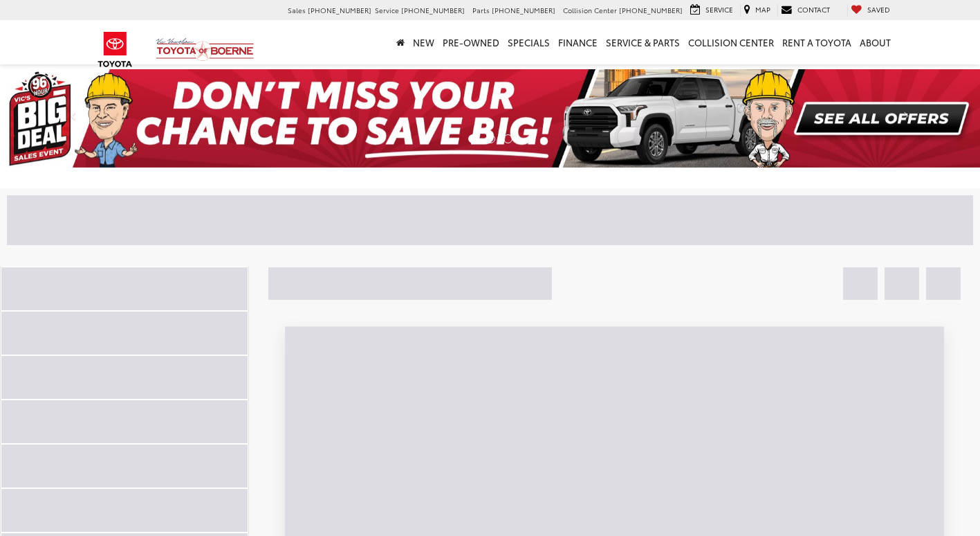  I want to click on a: Map, so click(756, 10).